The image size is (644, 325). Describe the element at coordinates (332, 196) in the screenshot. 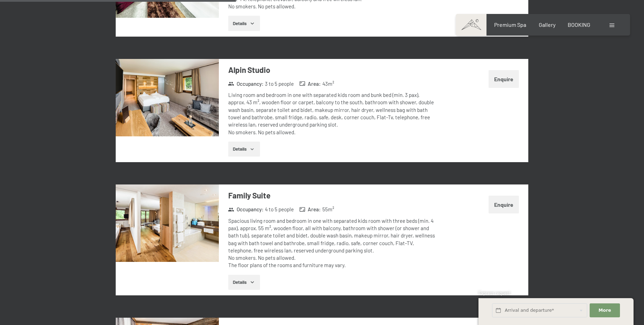

I see `h3: Family Suite` at that location.